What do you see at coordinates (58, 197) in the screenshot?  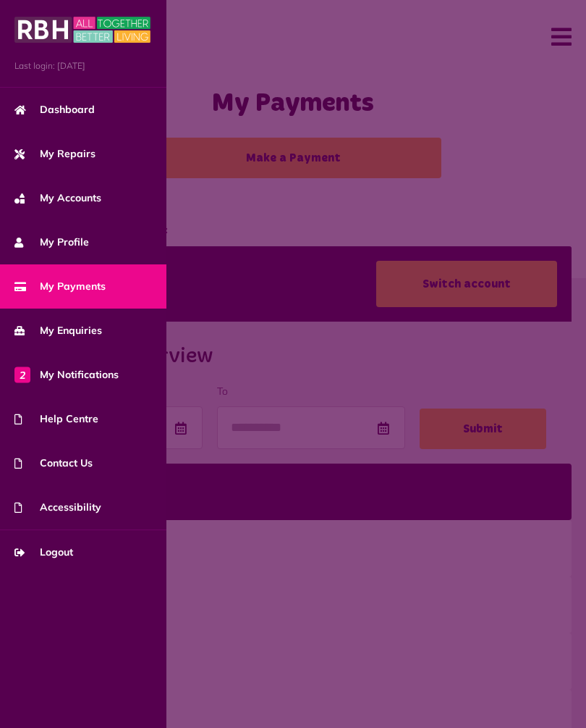 I see `span: My Accounts` at bounding box center [58, 197].